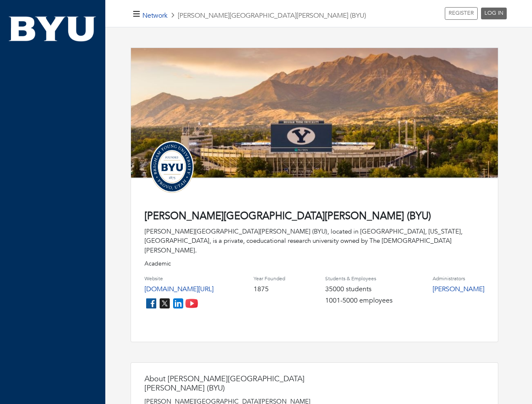 This screenshot has height=404, width=532. I want to click on img: linkedin_icon-84db3ca265f4ac0988026744a78baded5d6ee8239146f80404fb69c9eee6e8e7.png, so click(178, 304).